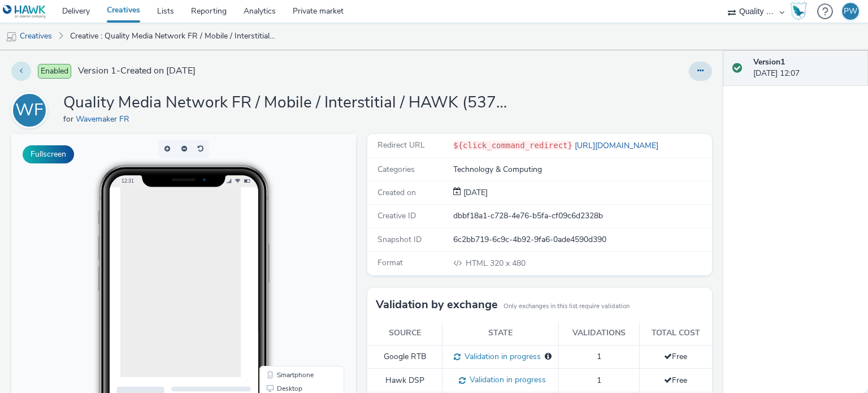 This screenshot has height=393, width=868. I want to click on a: Wavemaker FR, so click(104, 119).